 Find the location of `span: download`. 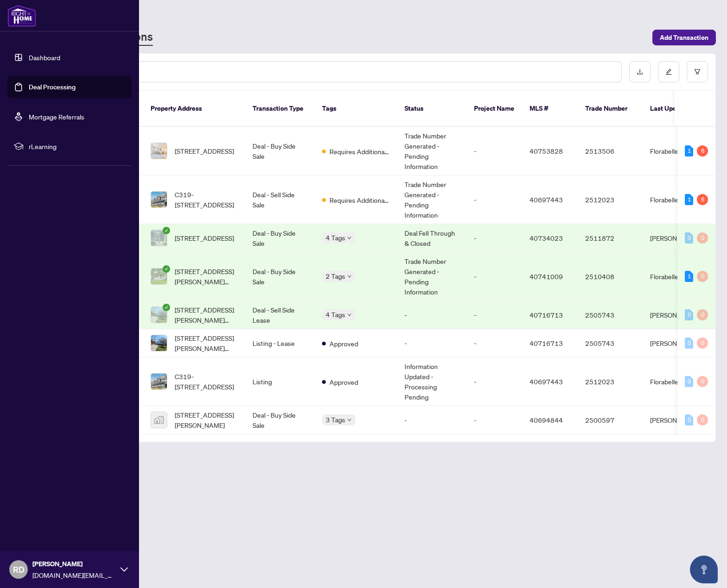

span: download is located at coordinates (640, 72).